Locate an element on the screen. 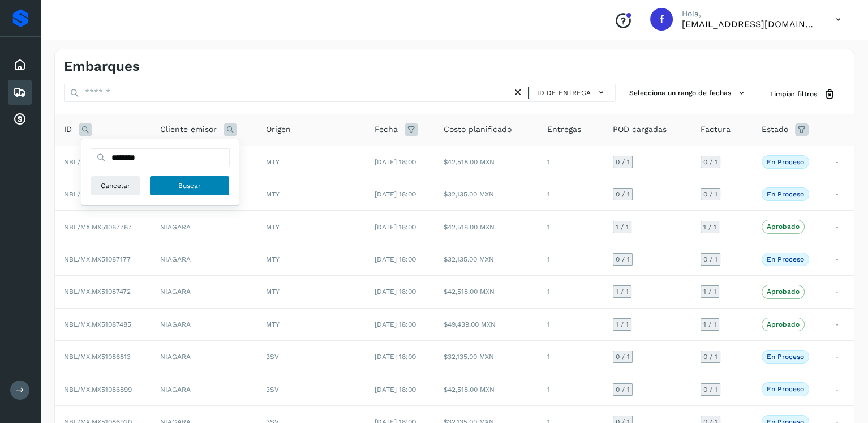 The width and height of the screenshot is (868, 423). h4: Embarques is located at coordinates (102, 66).